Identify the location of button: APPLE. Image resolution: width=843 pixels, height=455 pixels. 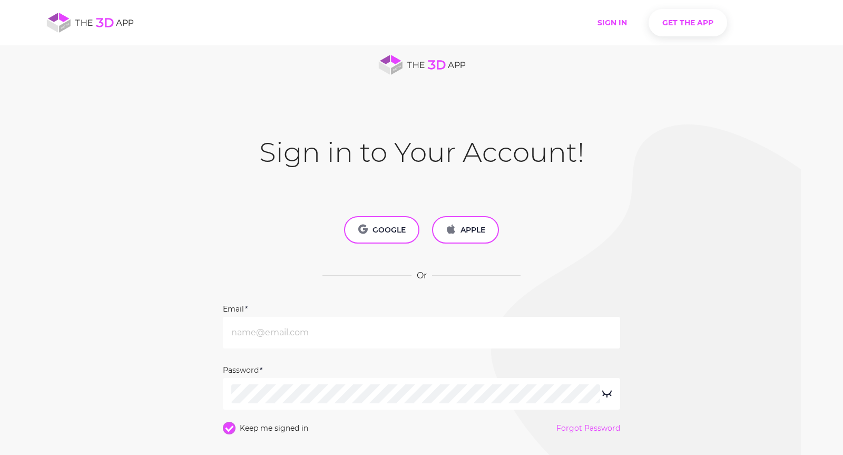
(465, 230).